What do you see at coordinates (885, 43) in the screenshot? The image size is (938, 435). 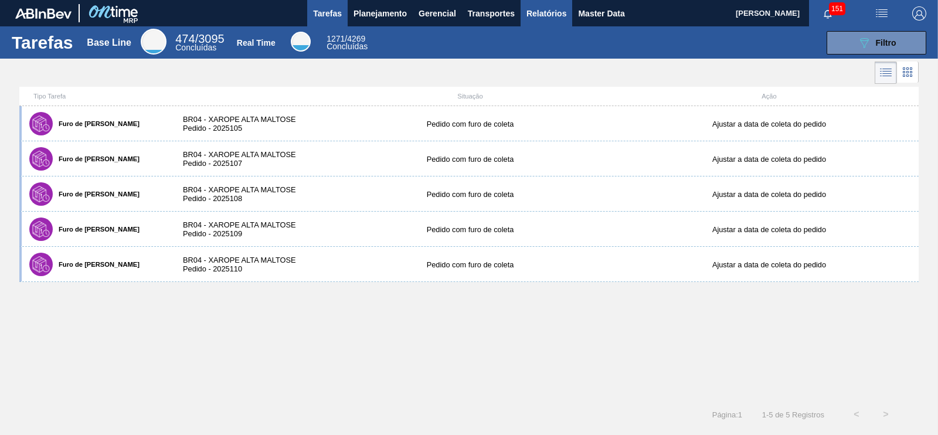 I see `span: Filtro` at bounding box center [885, 43].